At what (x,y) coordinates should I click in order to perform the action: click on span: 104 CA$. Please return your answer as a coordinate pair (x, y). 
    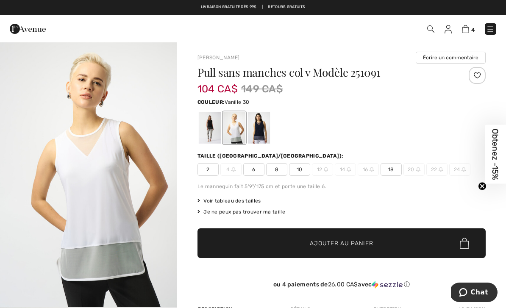
    Looking at the image, I should click on (217, 85).